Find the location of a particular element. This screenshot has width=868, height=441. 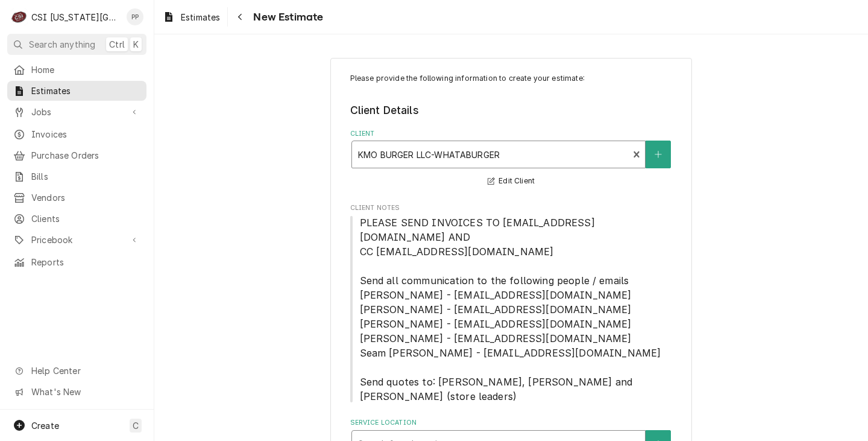

span: Bills is located at coordinates (86, 176).